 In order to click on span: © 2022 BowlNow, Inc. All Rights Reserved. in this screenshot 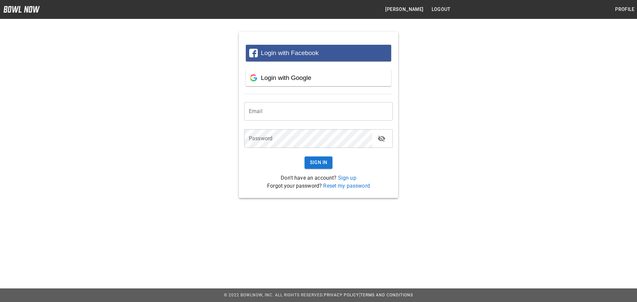, I will do `click(274, 295)`.